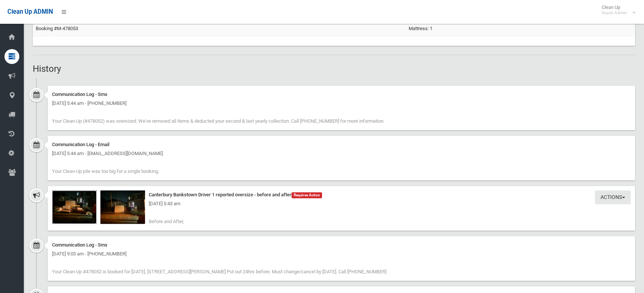 This screenshot has width=644, height=293. Describe the element at coordinates (75, 207) in the screenshot. I see `img: 2025-08-2105.40.086865509920573370356.jpg` at that location.